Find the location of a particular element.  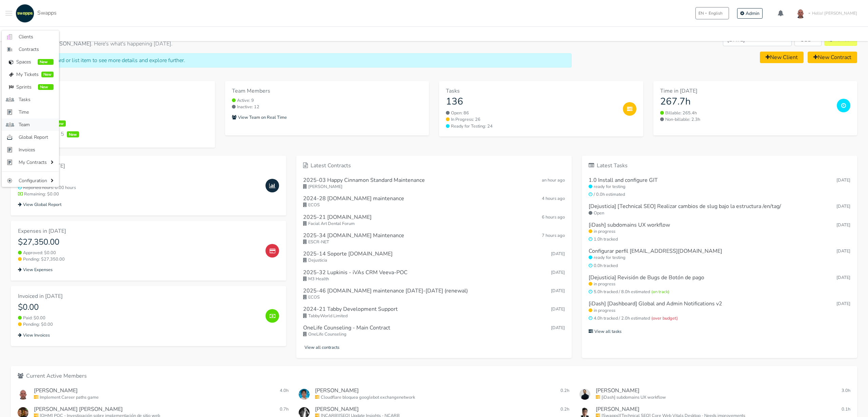

small: Paid: $0.00 is located at coordinates (139, 318).